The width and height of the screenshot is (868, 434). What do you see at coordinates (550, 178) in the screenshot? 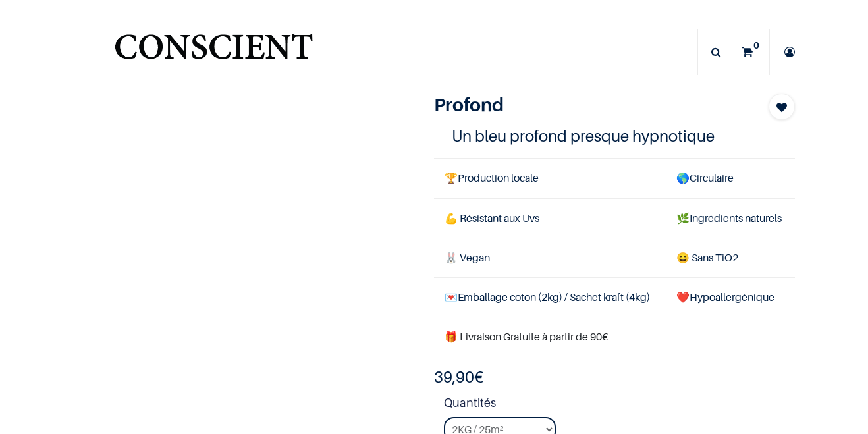
I see `td: Production locale` at bounding box center [550, 178].